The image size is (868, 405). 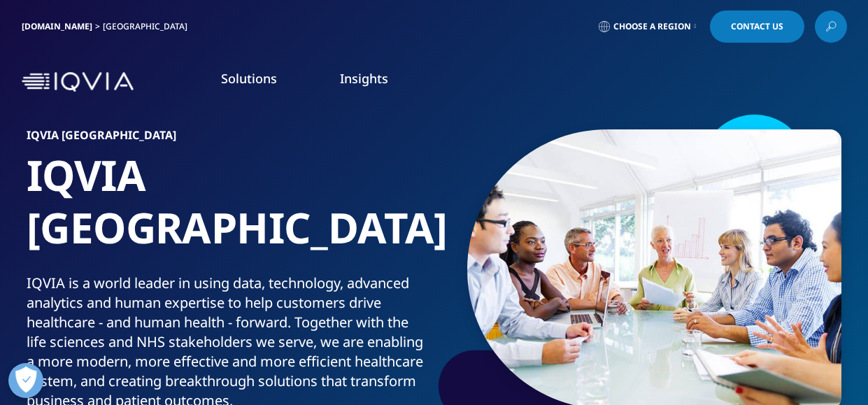 What do you see at coordinates (26, 381) in the screenshot?
I see `button: Open Preferences` at bounding box center [26, 381].